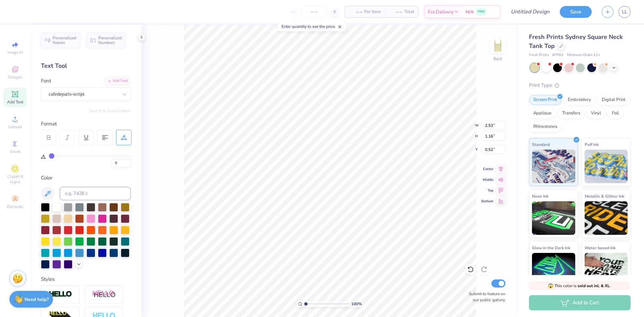  I want to click on img: Back, so click(497, 45).